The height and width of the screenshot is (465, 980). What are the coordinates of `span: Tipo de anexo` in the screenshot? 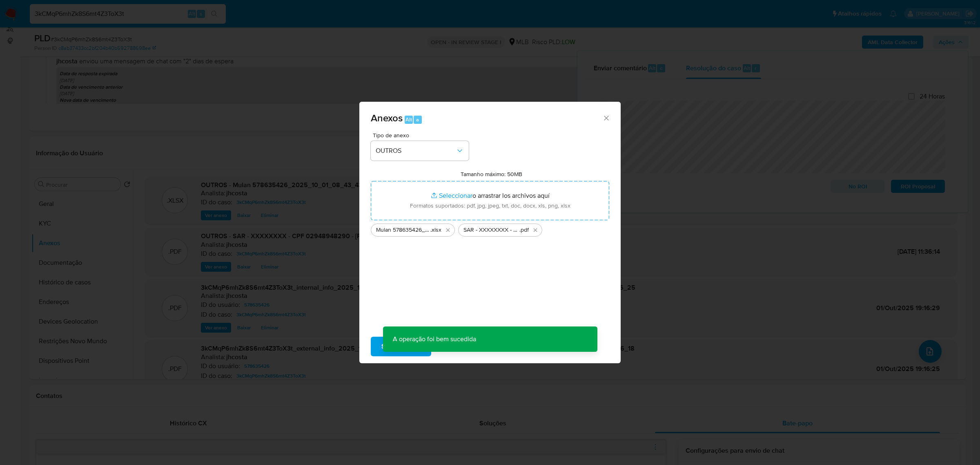 It's located at (422, 135).